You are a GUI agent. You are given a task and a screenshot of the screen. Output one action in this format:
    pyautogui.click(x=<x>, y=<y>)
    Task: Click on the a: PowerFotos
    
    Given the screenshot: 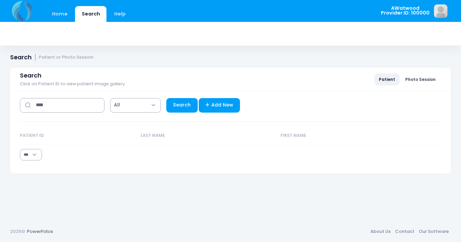 What is the action you would take?
    pyautogui.click(x=40, y=232)
    